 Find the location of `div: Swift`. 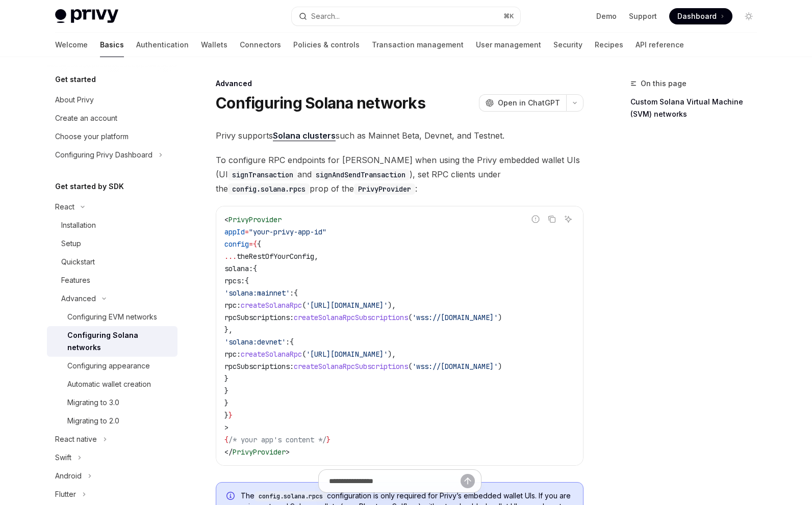

div: Swift is located at coordinates (64, 458).